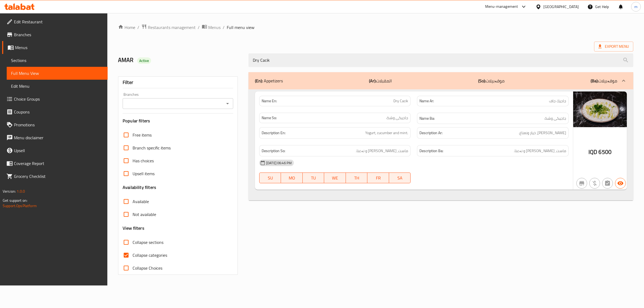 This screenshot has width=644, height=308. I want to click on strong: Name So:, so click(269, 118).